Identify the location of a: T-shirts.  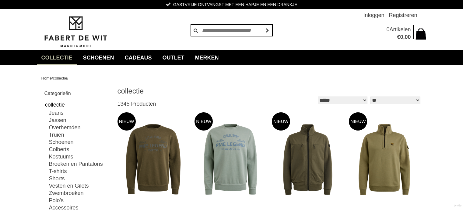
(79, 172).